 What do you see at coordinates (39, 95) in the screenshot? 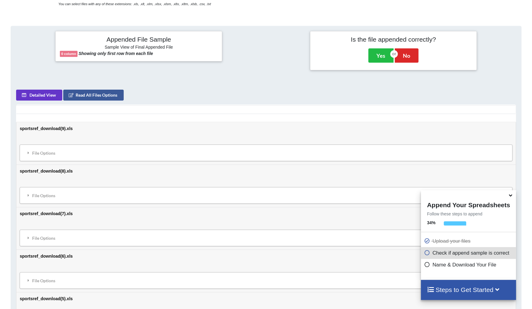
I see `button: Detailed View` at bounding box center [39, 95].